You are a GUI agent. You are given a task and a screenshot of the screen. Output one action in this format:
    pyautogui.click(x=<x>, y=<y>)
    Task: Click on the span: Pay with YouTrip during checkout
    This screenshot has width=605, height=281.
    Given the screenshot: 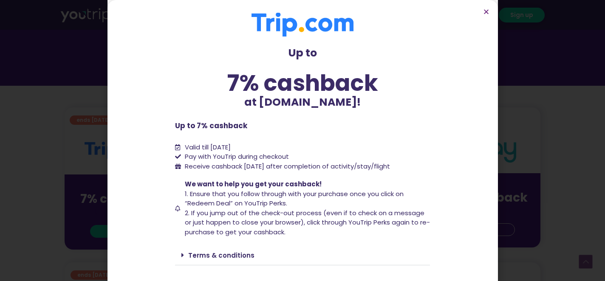 What is the action you would take?
    pyautogui.click(x=236, y=157)
    